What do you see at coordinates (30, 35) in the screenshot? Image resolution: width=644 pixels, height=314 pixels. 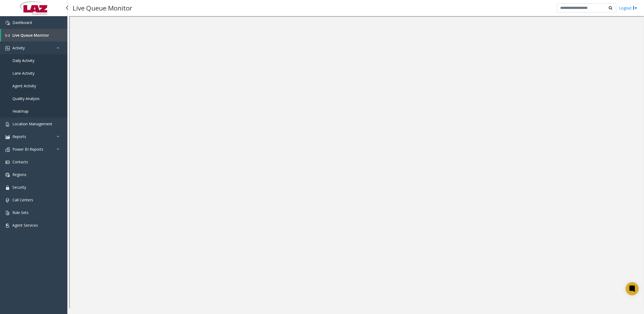 I see `span: Live Queue Monitor` at bounding box center [30, 35].